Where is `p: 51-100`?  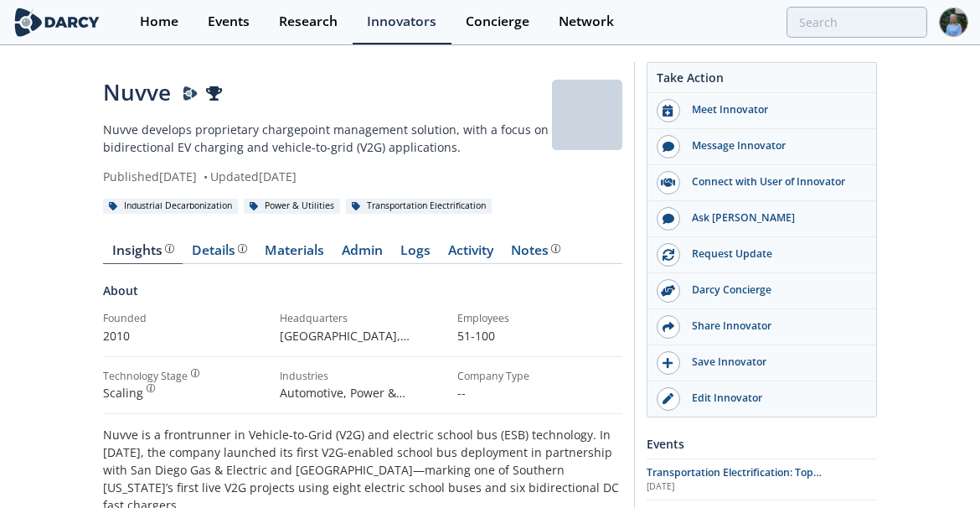 p: 51-100 is located at coordinates (539, 335).